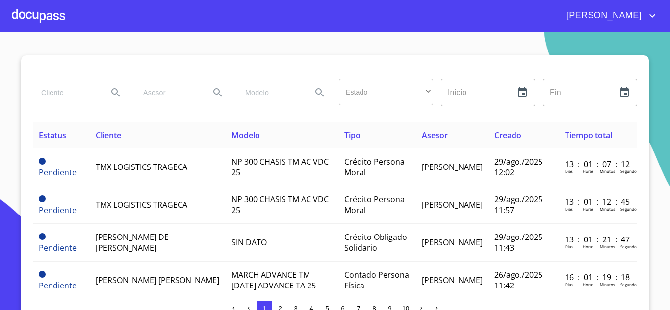  I want to click on span: Tiempo total, so click(588, 135).